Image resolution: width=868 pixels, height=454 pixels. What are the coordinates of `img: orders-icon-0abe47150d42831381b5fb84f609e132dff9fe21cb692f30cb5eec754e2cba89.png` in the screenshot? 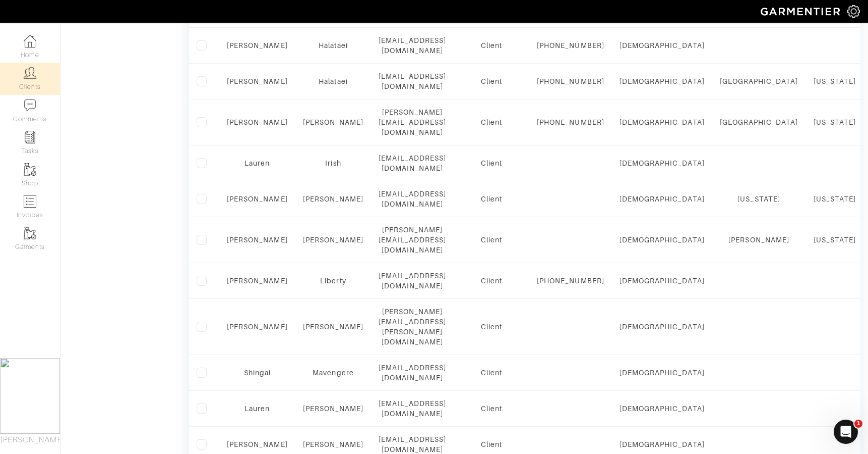 It's located at (30, 201).